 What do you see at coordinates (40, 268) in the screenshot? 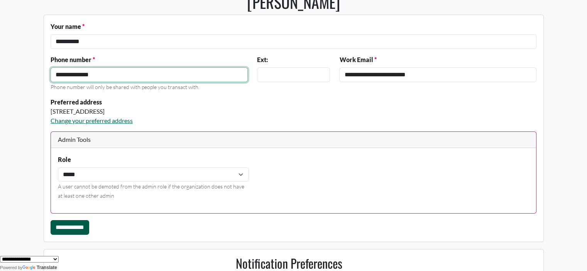
I see `a: Translate` at bounding box center [40, 268].